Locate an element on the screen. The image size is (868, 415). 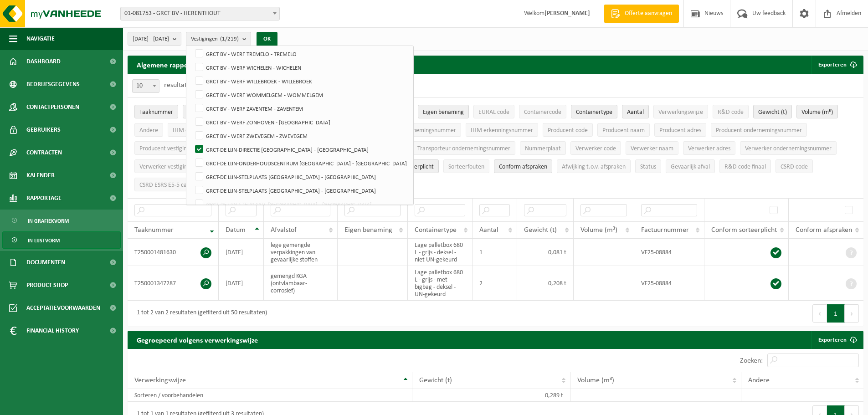
span: Gebruikers is located at coordinates (43, 129).